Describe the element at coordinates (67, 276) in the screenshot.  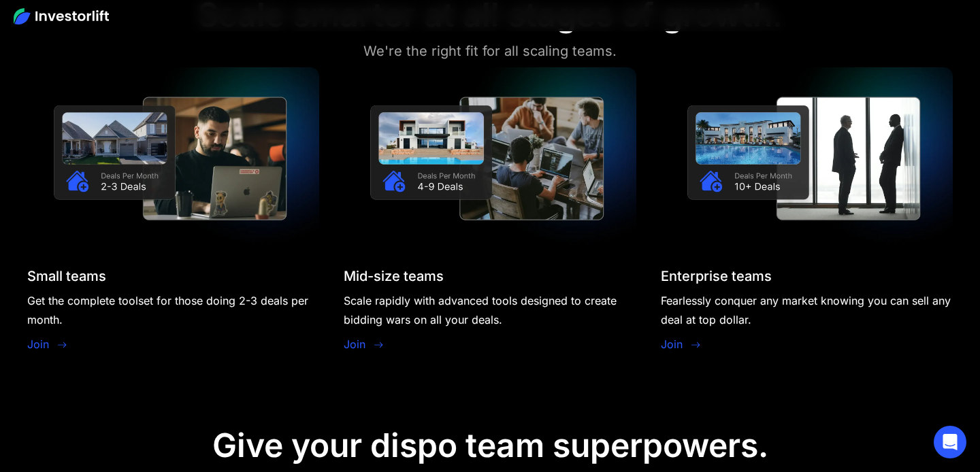
I see `div: Small teams` at that location.